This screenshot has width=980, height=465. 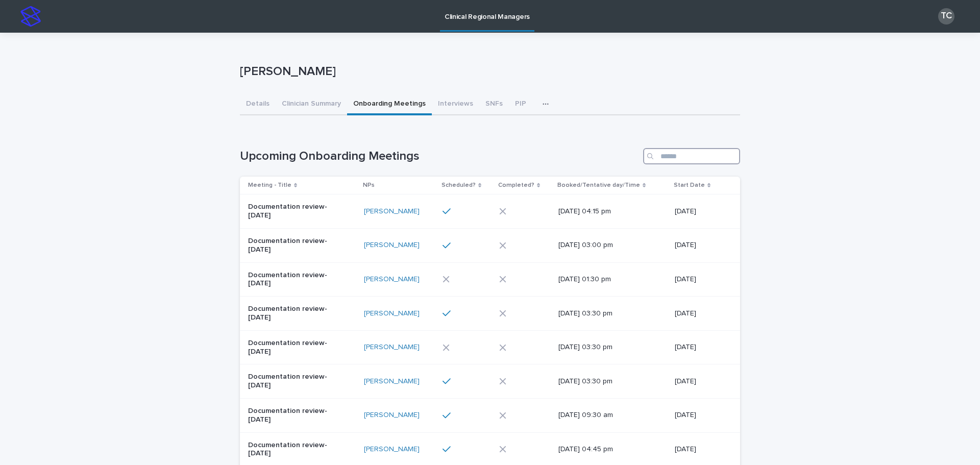 What do you see at coordinates (368, 185) in the screenshot?
I see `p: NPs` at bounding box center [368, 185].